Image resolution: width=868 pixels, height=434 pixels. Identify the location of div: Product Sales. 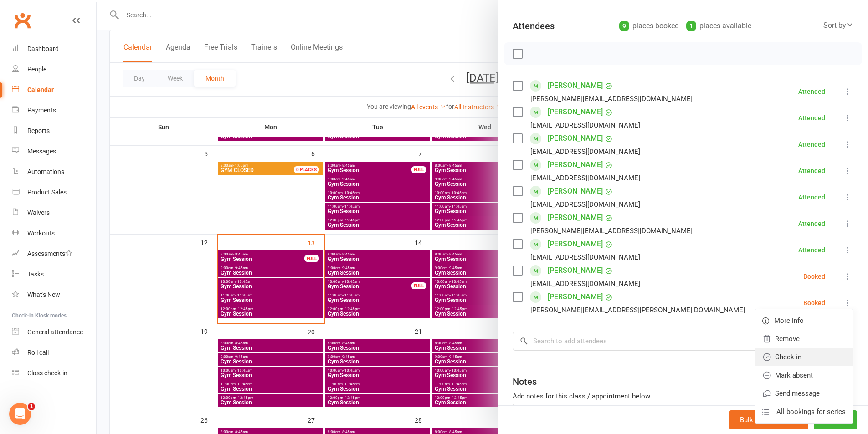
(47, 192).